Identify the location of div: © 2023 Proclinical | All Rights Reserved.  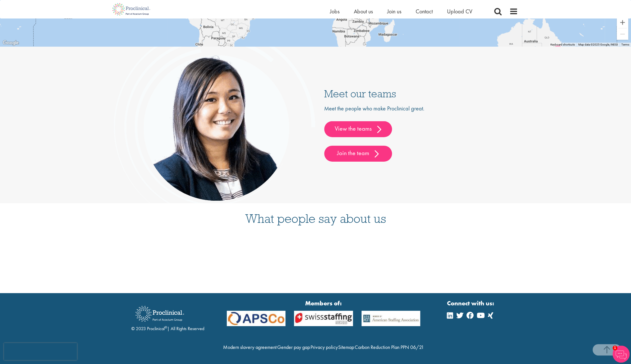
(168, 317).